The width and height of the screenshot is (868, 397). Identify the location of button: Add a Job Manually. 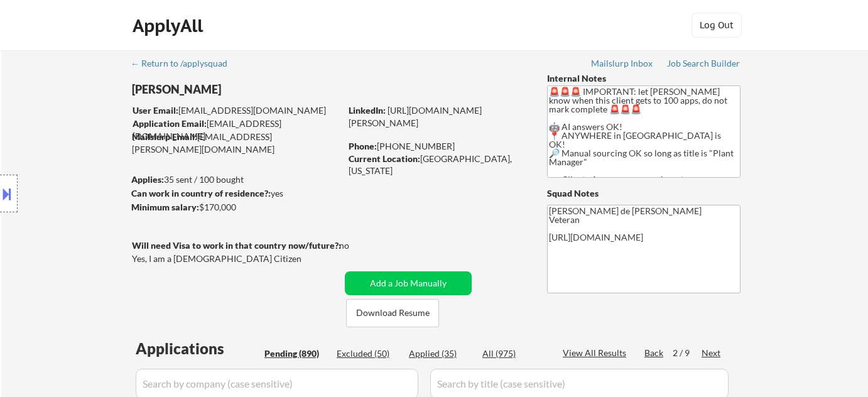
(408, 283).